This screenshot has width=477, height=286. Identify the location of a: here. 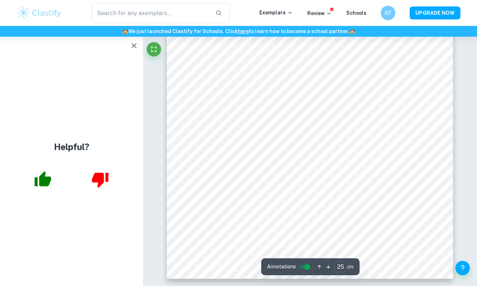
(243, 31).